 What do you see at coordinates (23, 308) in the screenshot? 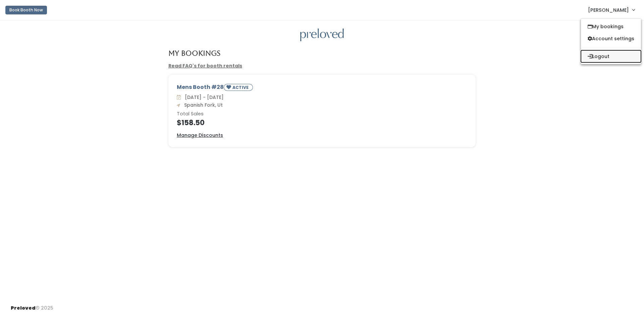
I see `span: Preloved` at bounding box center [23, 308].